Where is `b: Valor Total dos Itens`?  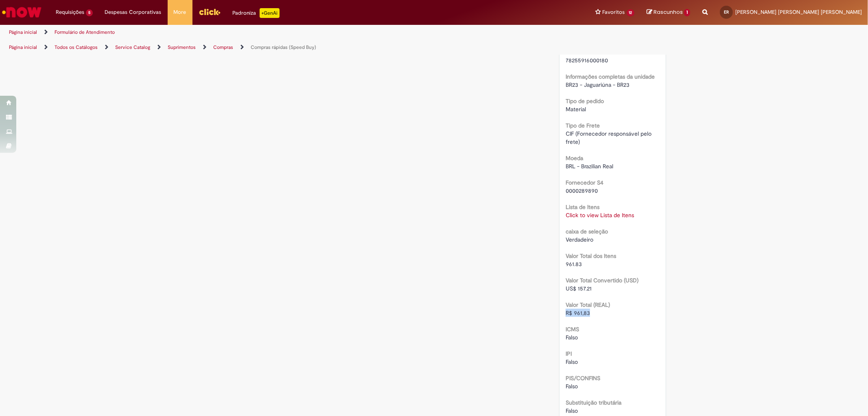 b: Valor Total dos Itens is located at coordinates (591, 255).